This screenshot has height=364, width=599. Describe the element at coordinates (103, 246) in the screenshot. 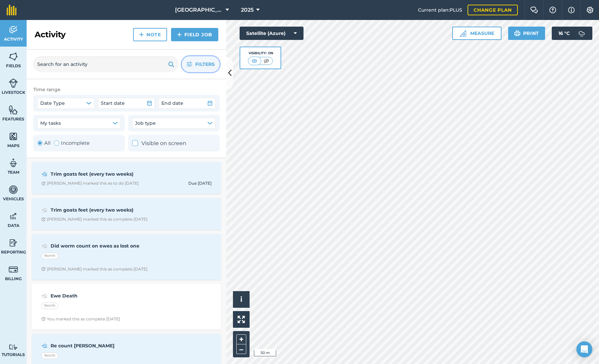

I see `strong: Did worm count on ewes as lost one` at that location.